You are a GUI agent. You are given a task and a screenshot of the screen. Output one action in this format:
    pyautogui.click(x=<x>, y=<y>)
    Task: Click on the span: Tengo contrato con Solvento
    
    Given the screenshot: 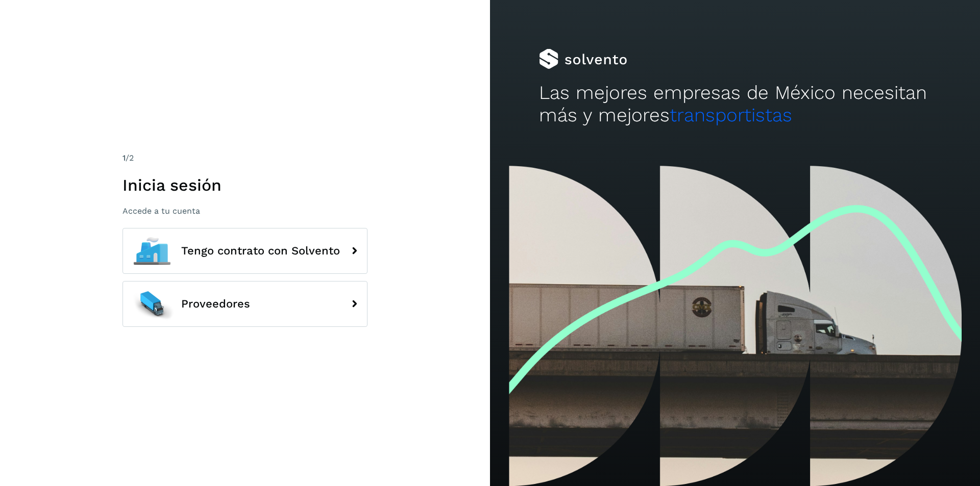 What is the action you would take?
    pyautogui.click(x=260, y=251)
    